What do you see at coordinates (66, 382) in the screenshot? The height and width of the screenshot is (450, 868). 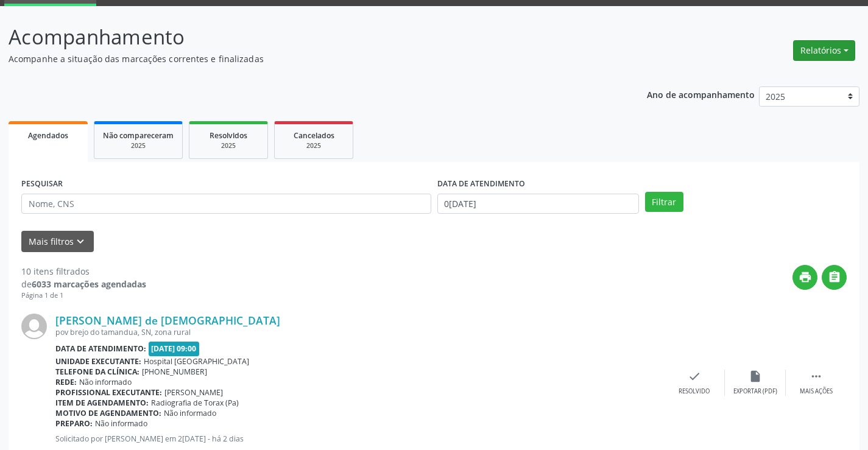 I see `b: Rede:` at bounding box center [66, 382].